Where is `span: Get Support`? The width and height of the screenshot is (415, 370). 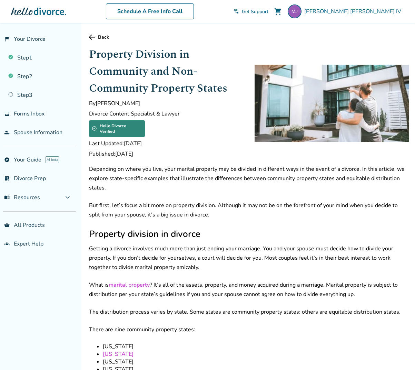
span: Get Support is located at coordinates (255, 11).